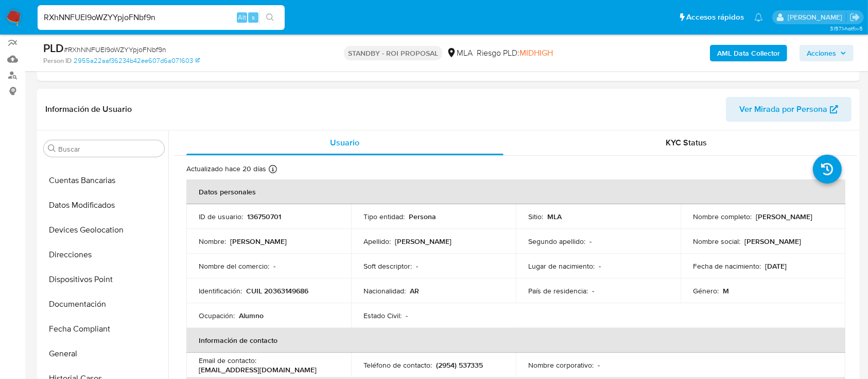 The height and width of the screenshot is (379, 868). I want to click on input: Buscar usuario o caso..., so click(161, 17).